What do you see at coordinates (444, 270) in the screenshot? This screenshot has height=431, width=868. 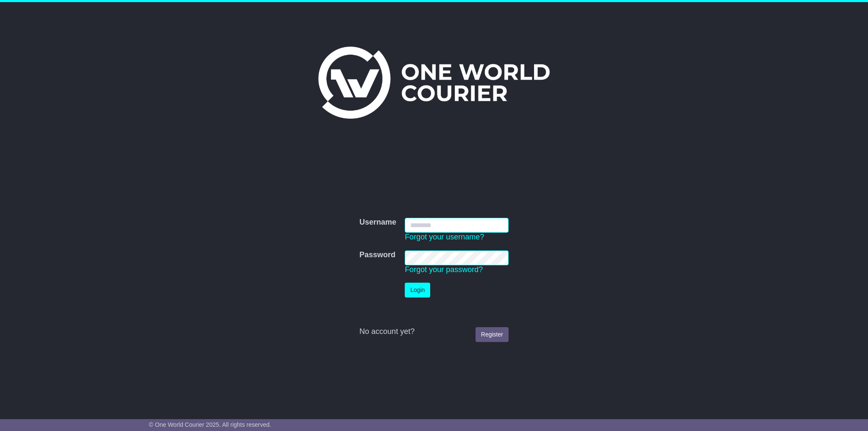 I see `a: Forgot your password?` at bounding box center [444, 270].